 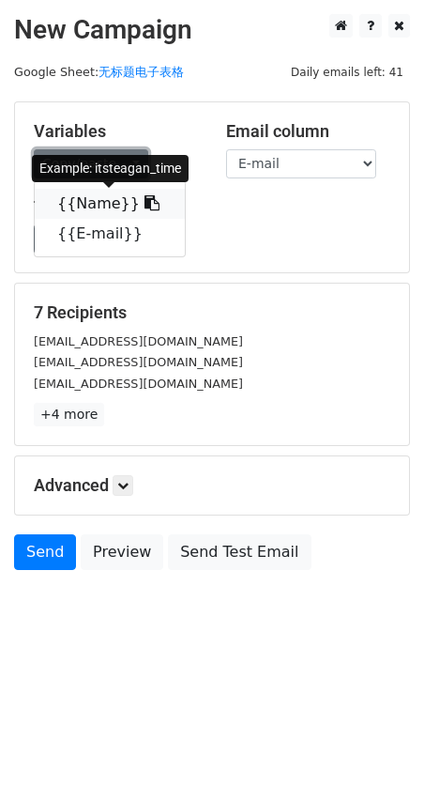 What do you see at coordinates (45, 552) in the screenshot?
I see `a: Send` at bounding box center [45, 552].